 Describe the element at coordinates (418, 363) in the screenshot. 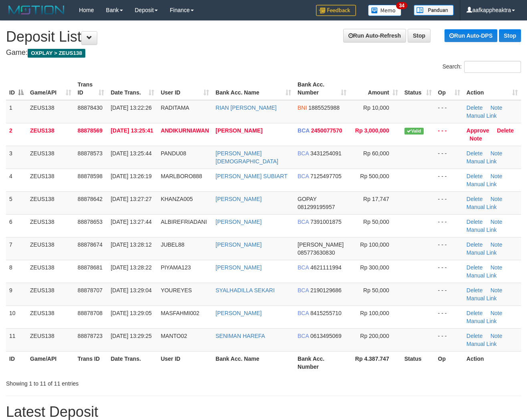

I see `th: Status` at that location.